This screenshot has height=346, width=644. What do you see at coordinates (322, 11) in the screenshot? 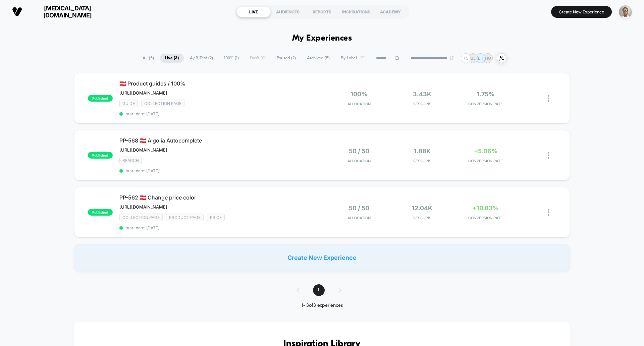
I see `div: REPORTS` at bounding box center [322, 11].